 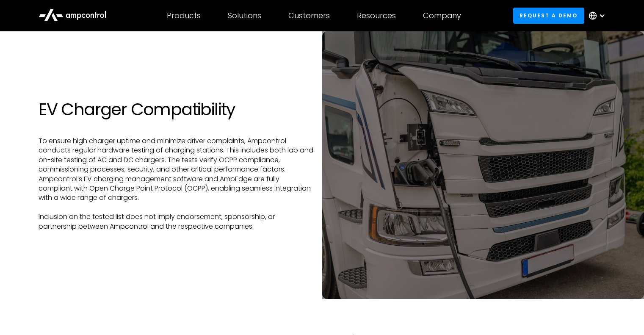 What do you see at coordinates (377, 15) in the screenshot?
I see `div: Resources` at bounding box center [377, 15].